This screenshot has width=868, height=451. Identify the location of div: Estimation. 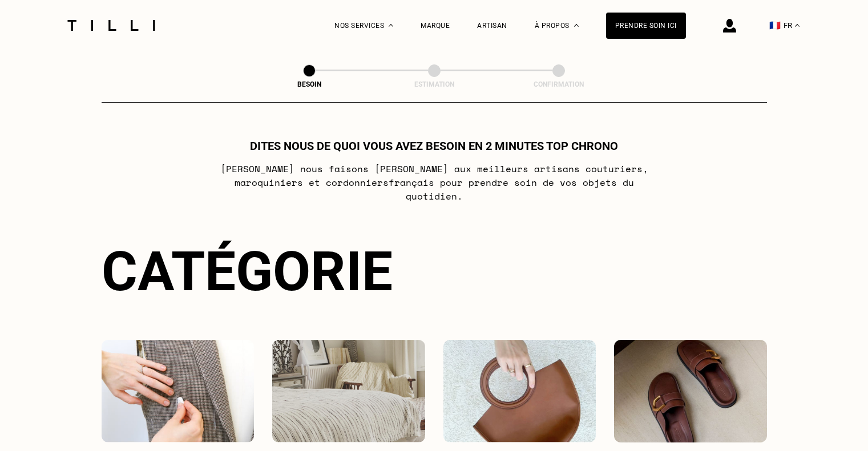
(435, 85).